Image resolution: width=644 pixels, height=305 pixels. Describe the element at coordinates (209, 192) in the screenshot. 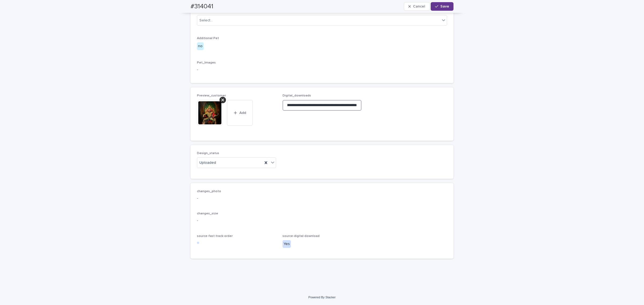

I see `span: changes_photo` at that location.